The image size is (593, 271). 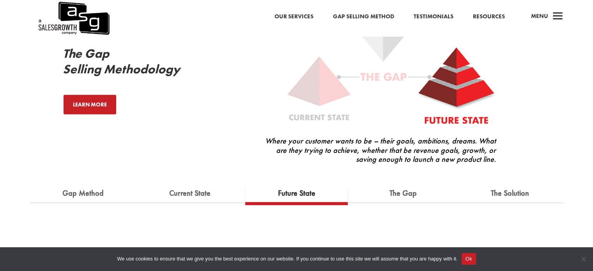 What do you see at coordinates (287, 259) in the screenshot?
I see `span: We use cookies to ensure that we give you the best experience on our website. If you continue to ...` at bounding box center [287, 259].